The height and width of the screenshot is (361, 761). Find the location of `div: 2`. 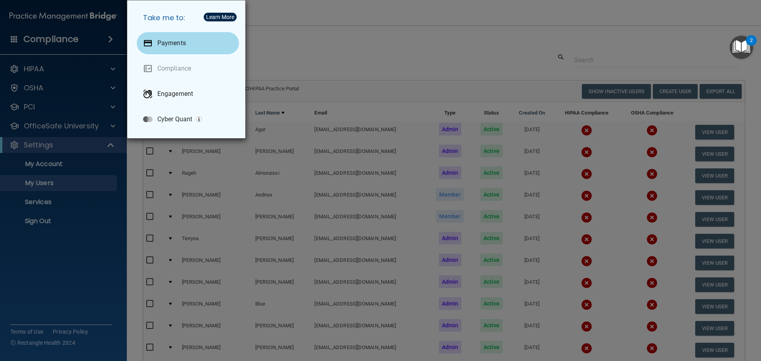

div: 2 is located at coordinates (751, 46).